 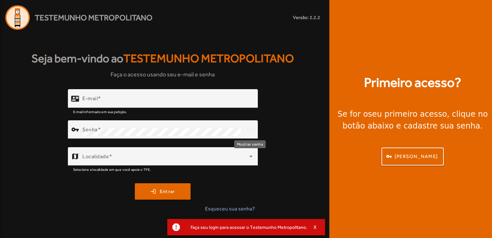 I want to click on mat-icon: contact_mail, so click(x=75, y=98).